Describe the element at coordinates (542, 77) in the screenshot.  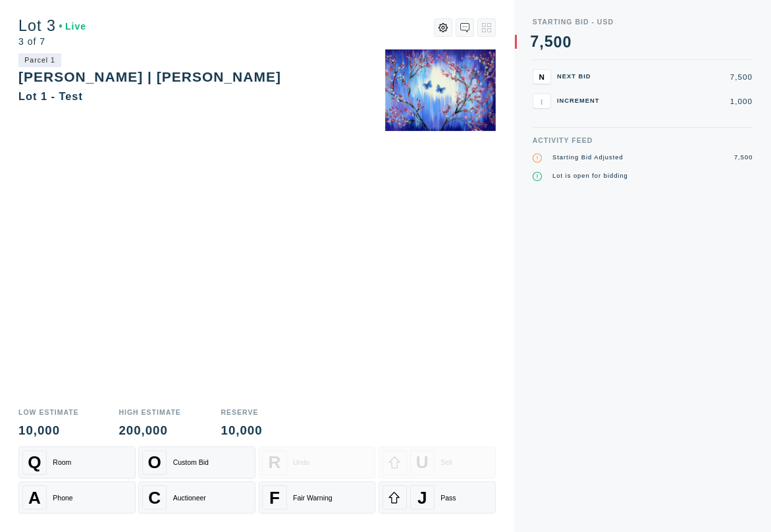
I see `span: N` at that location.